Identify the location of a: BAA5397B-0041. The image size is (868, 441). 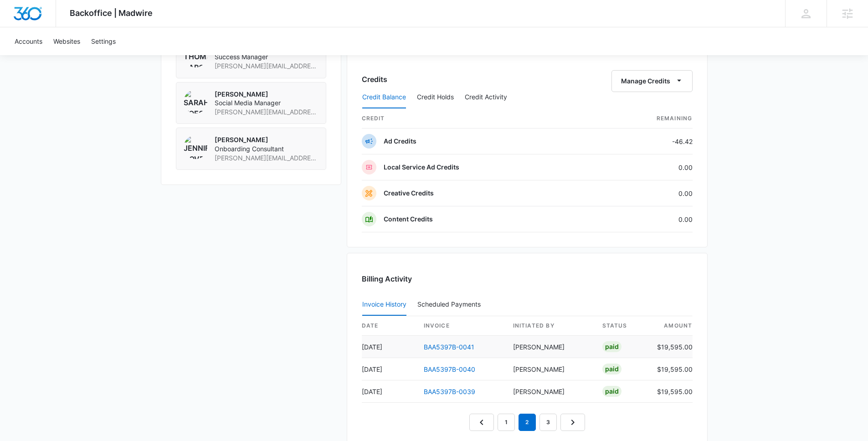
(449, 347).